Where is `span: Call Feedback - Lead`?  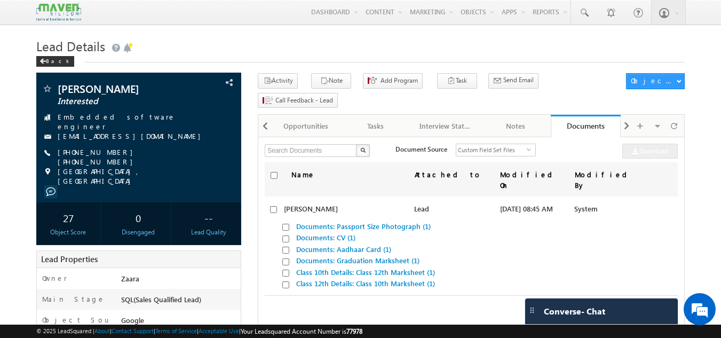
span: Call Feedback - Lead is located at coordinates (304, 100).